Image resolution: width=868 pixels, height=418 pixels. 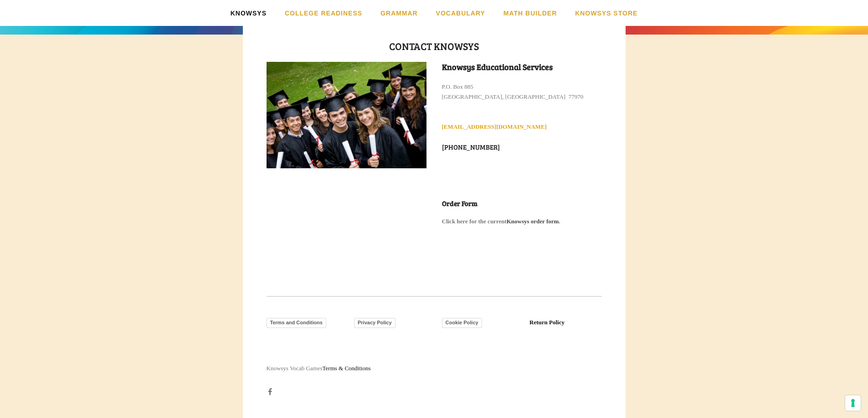 I want to click on strong: Order Form, so click(x=459, y=204).